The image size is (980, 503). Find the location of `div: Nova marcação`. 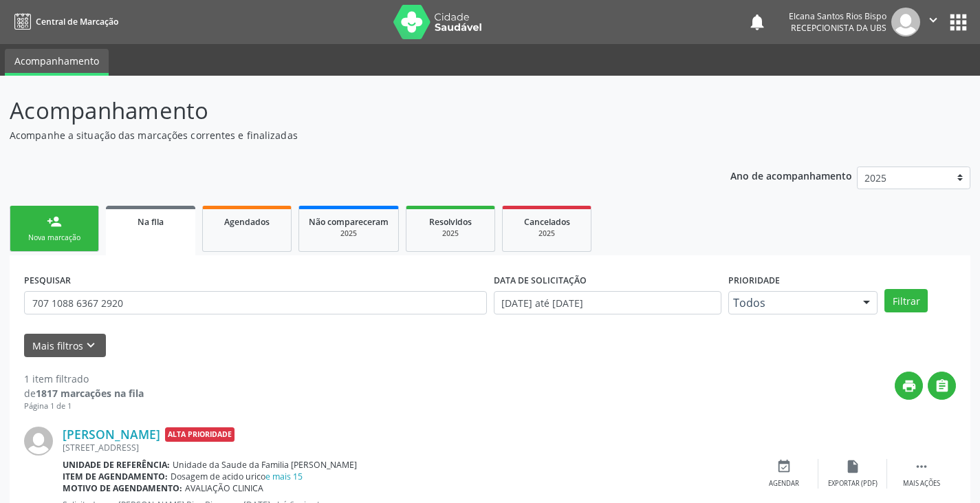

div: Nova marcação is located at coordinates (54, 238).